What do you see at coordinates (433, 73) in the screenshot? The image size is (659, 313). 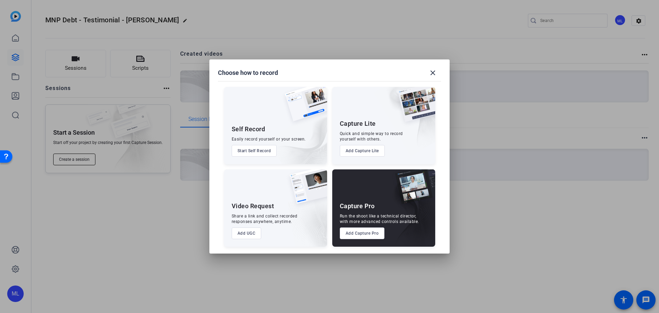 I see `mat-icon: close` at bounding box center [433, 73].